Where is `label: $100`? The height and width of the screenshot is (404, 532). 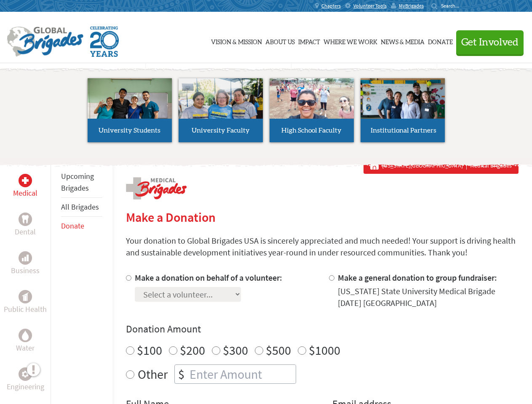
label: $100 is located at coordinates (149, 350).